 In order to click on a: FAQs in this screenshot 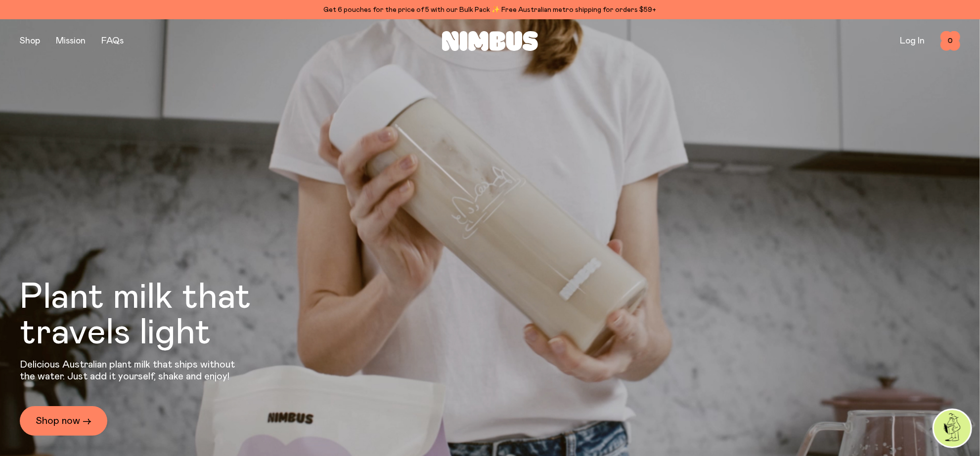, I will do `click(112, 41)`.